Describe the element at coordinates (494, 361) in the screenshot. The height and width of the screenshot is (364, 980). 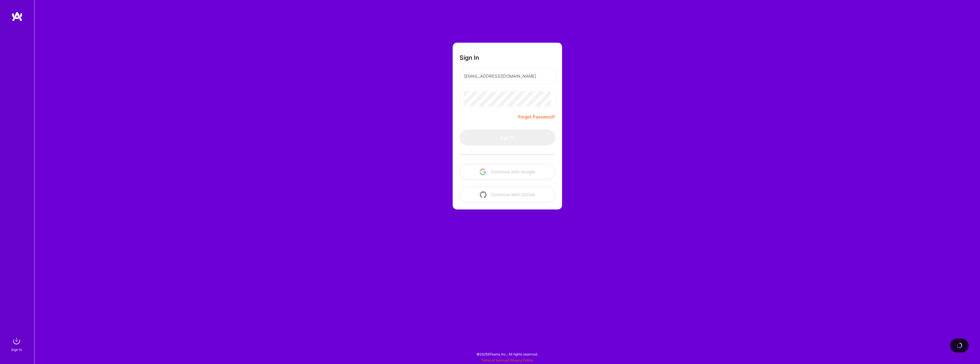
I see `a: Terms of Service` at that location.